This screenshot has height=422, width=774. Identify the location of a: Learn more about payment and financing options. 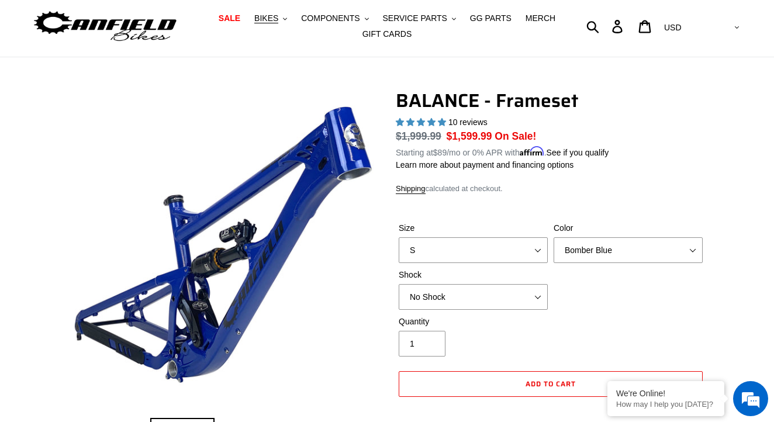
(485, 165).